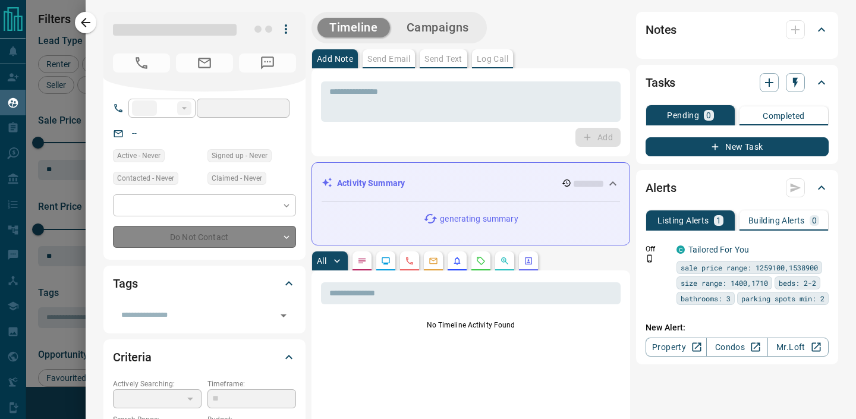 This screenshot has width=856, height=419. Describe the element at coordinates (204, 63) in the screenshot. I see `span: No Email` at that location.